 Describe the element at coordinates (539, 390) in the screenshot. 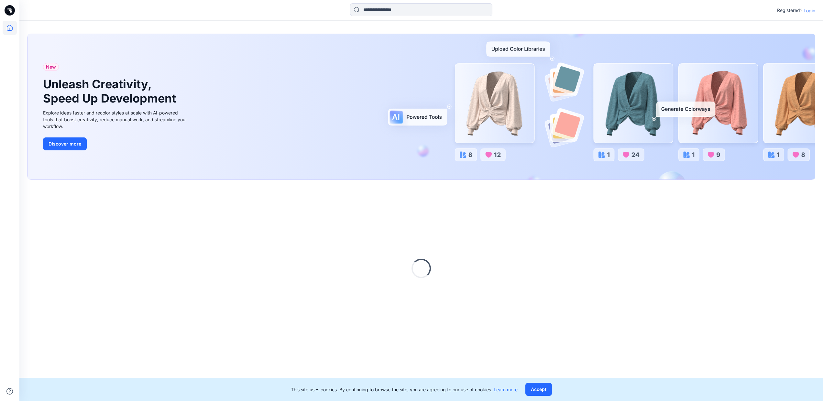

I see `button: Accept` at that location.